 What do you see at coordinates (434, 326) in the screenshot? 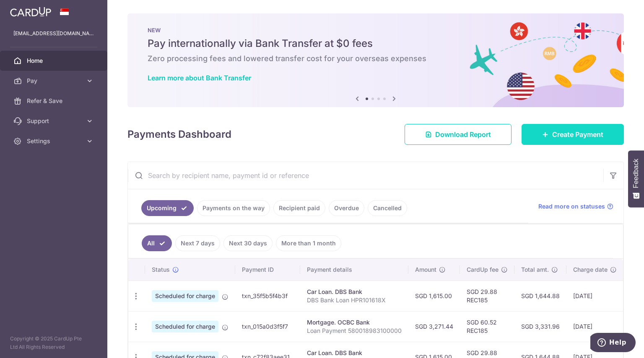
I see `td: SGD 3,271.44` at bounding box center [434, 326].